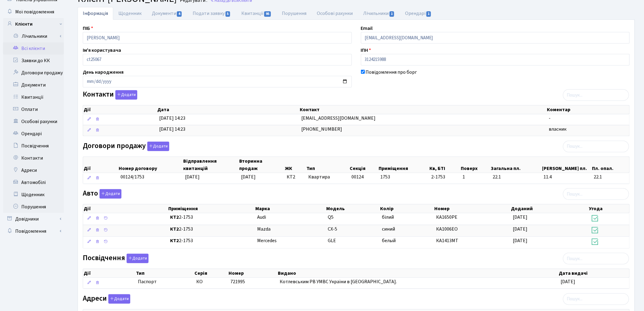 This screenshot has height=311, width=644. What do you see at coordinates (228, 14) in the screenshot?
I see `span: 5` at bounding box center [228, 14].